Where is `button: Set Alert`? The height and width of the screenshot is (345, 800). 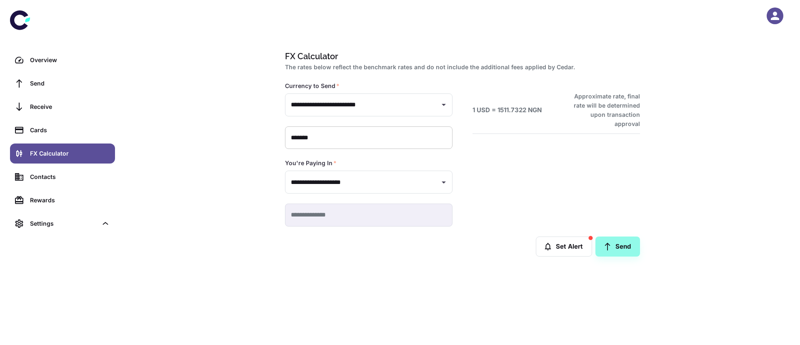
button: Set Alert is located at coordinates (564, 246).